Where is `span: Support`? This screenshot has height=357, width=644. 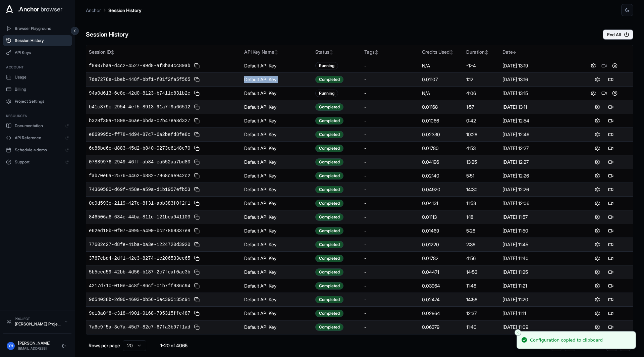
span: Support is located at coordinates (38, 162).